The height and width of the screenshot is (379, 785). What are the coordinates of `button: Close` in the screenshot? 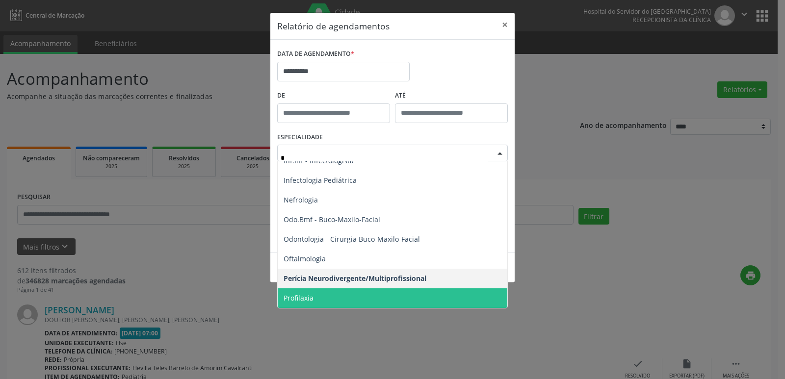 It's located at (505, 25).